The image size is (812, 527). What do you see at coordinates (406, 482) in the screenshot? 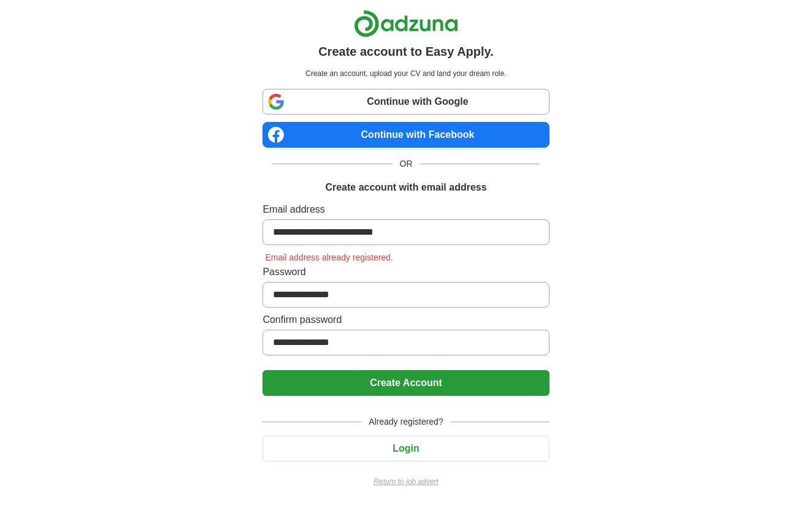
I see `a: Return to job advert` at bounding box center [406, 482].